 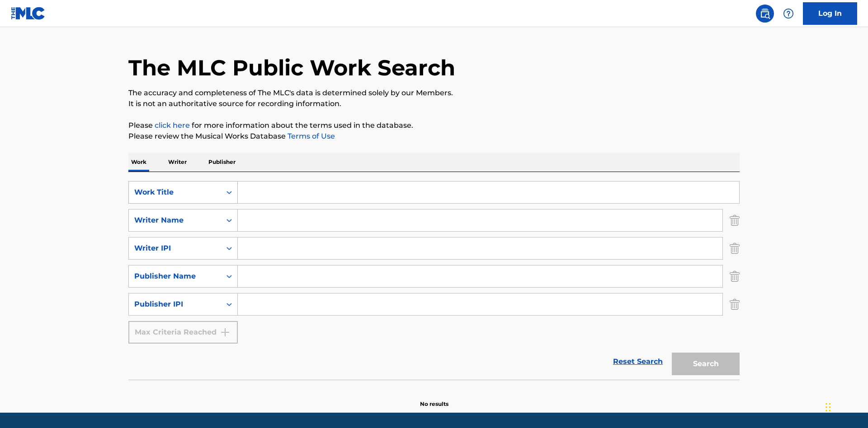 I want to click on p: Please review the Musical Works Database, so click(x=434, y=136).